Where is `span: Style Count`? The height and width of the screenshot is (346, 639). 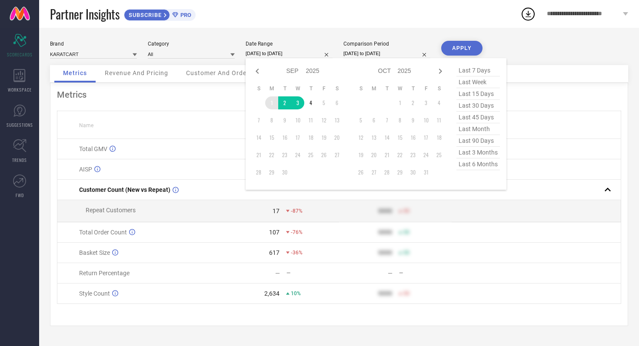 span: Style Count is located at coordinates (94, 294).